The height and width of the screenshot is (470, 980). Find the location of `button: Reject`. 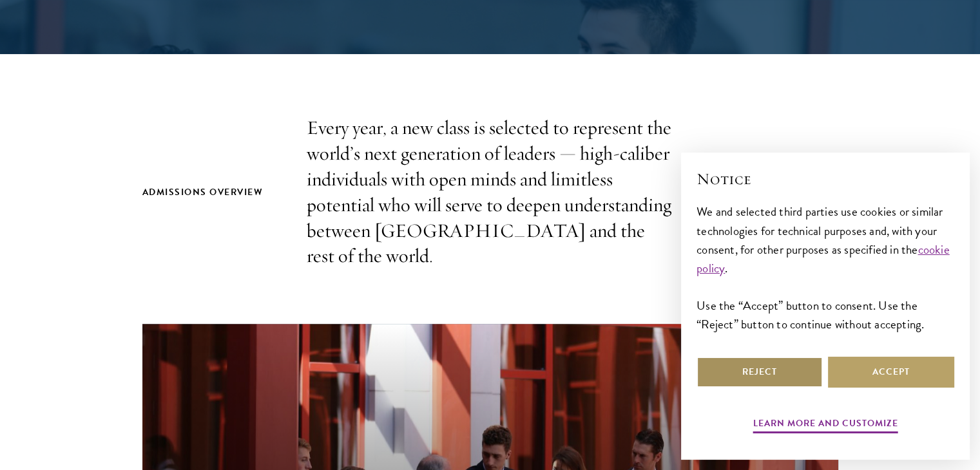

button: Reject is located at coordinates (759, 372).